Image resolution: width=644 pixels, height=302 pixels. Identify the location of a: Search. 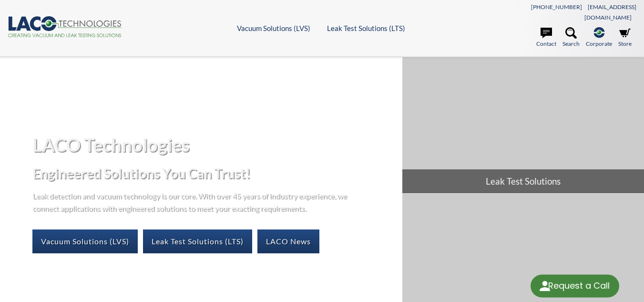
(572, 38).